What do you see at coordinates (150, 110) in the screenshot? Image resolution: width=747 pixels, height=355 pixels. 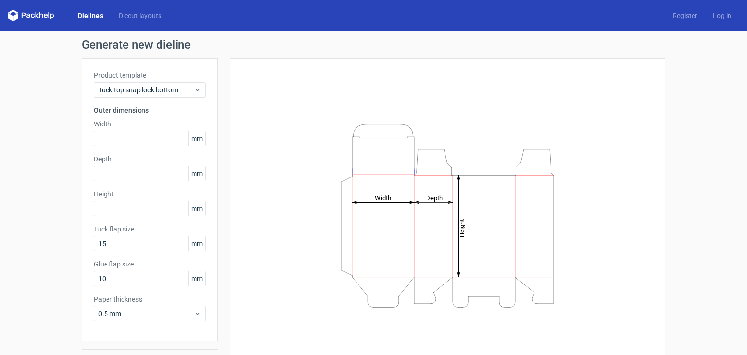 I see `h3: Outer dimensions` at bounding box center [150, 110].